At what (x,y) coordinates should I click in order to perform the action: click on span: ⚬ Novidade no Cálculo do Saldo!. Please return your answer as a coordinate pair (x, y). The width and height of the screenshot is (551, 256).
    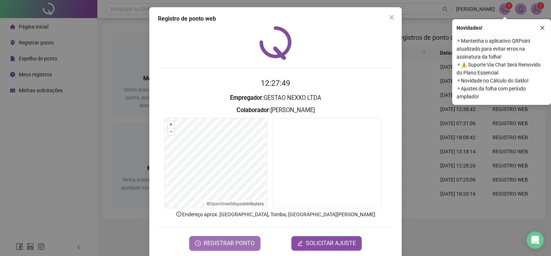
    Looking at the image, I should click on (502, 80).